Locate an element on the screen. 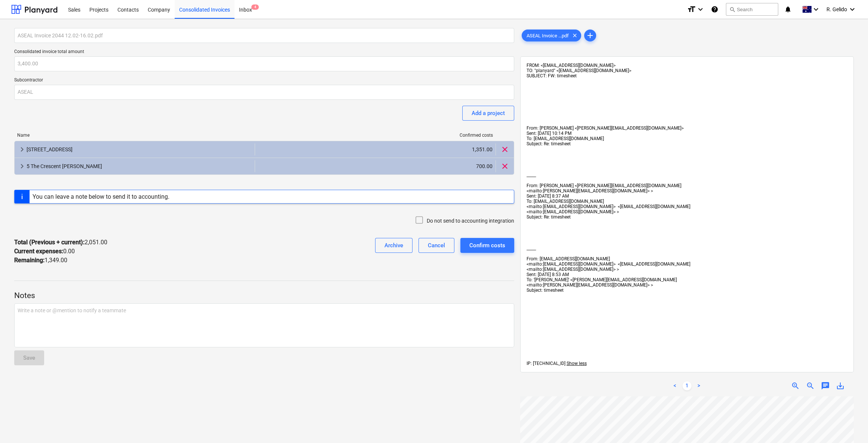  i: notifications is located at coordinates (788, 9).